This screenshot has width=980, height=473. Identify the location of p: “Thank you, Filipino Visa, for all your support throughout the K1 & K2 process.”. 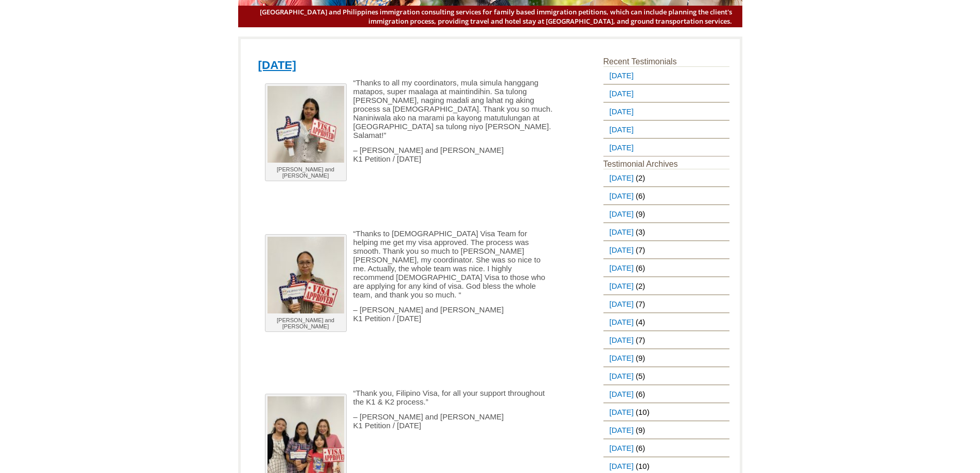
(406, 398).